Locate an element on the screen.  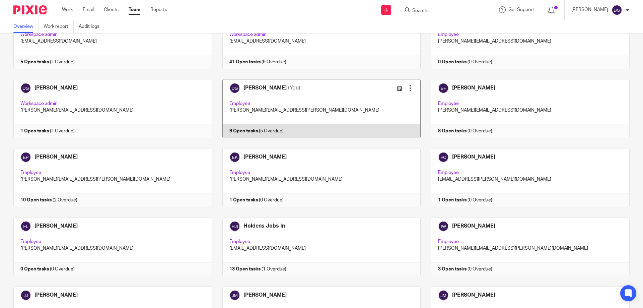
a: Work report is located at coordinates (59, 26).